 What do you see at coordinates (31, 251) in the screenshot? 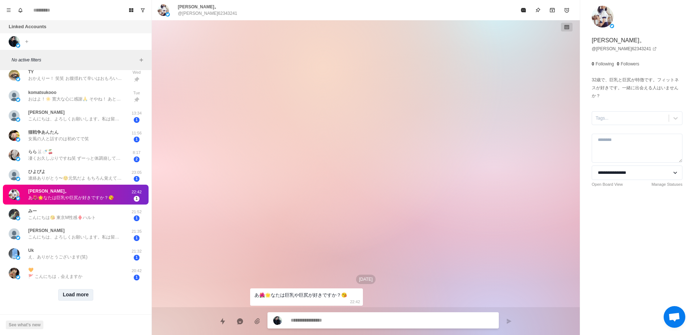
I see `p: Uk` at bounding box center [31, 251].